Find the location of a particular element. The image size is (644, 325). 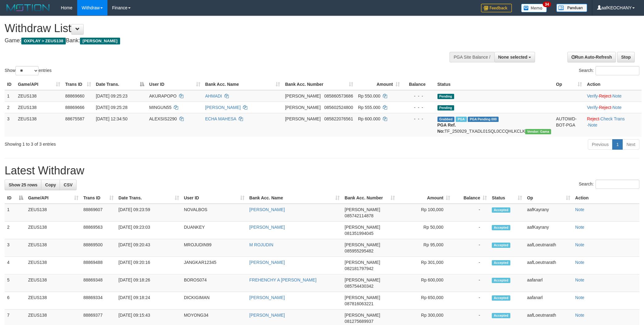

span: Copy 081275689937 to clipboard is located at coordinates (359, 322).